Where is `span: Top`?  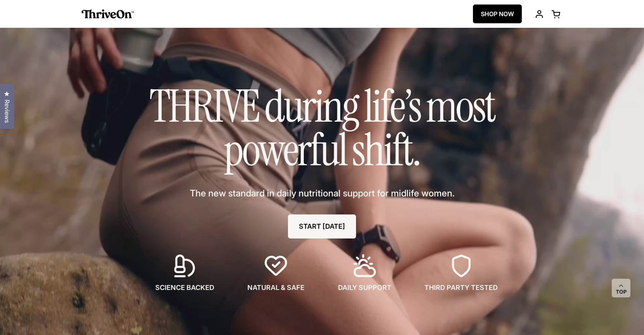
span: Top is located at coordinates (621, 292).